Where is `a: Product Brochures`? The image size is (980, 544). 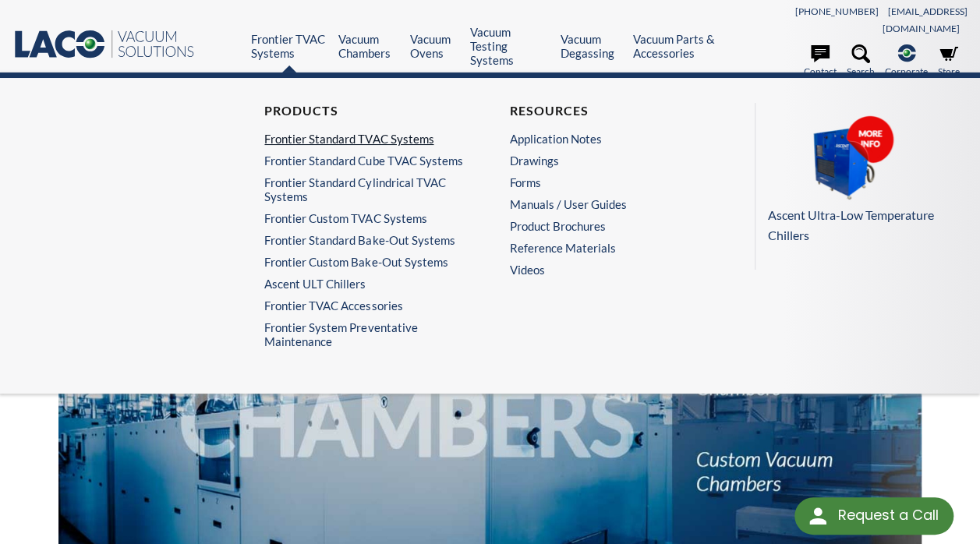 a: Product Brochures is located at coordinates (609, 226).